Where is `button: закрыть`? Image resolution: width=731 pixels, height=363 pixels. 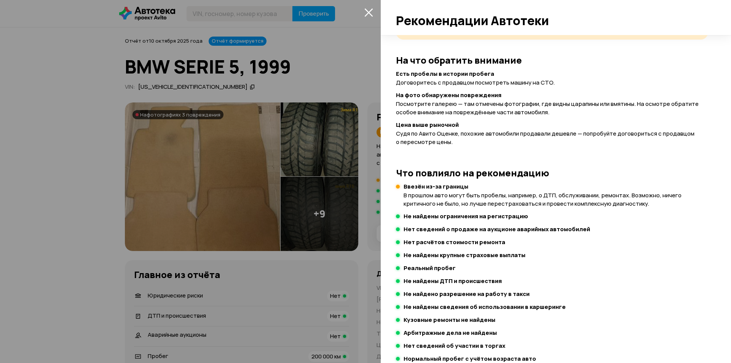 button: закрыть is located at coordinates (369, 12).